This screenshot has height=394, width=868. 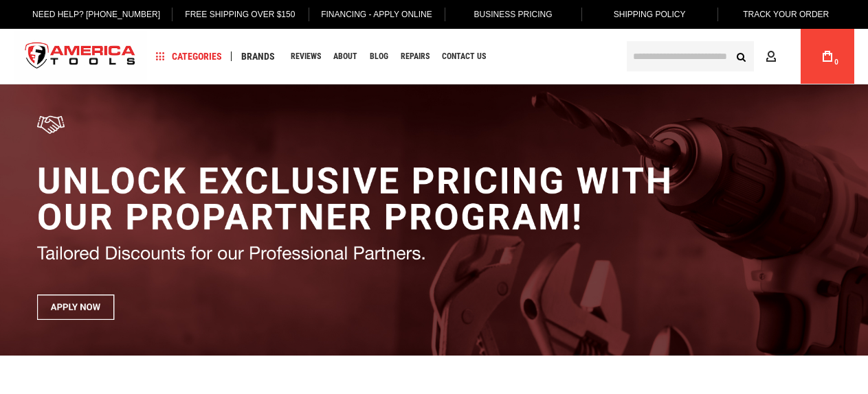 I want to click on a: Reviews, so click(x=306, y=57).